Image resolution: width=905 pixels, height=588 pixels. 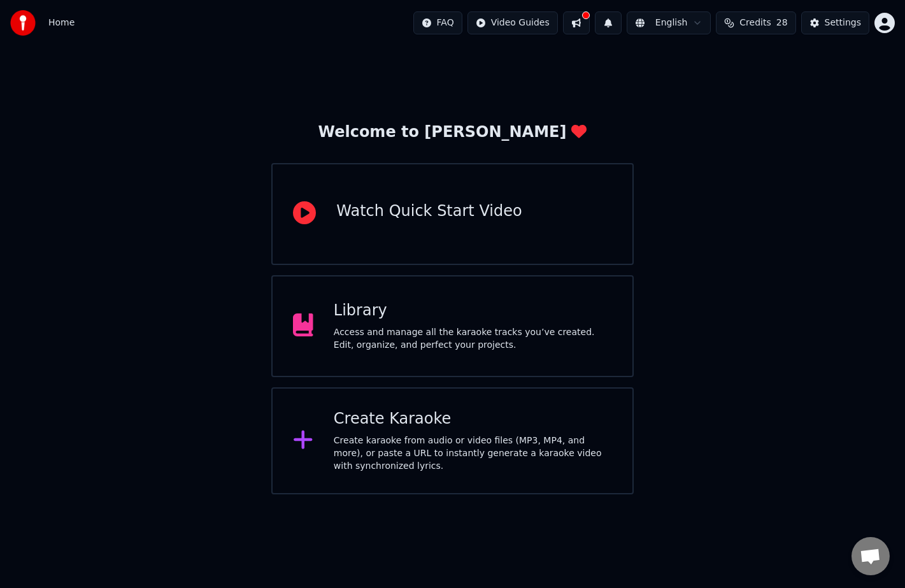 What do you see at coordinates (473, 454) in the screenshot?
I see `div: Create karaoke from audio or video files (MP3, MP4, and more), or paste a URL to instantly genera...` at bounding box center [473, 454].